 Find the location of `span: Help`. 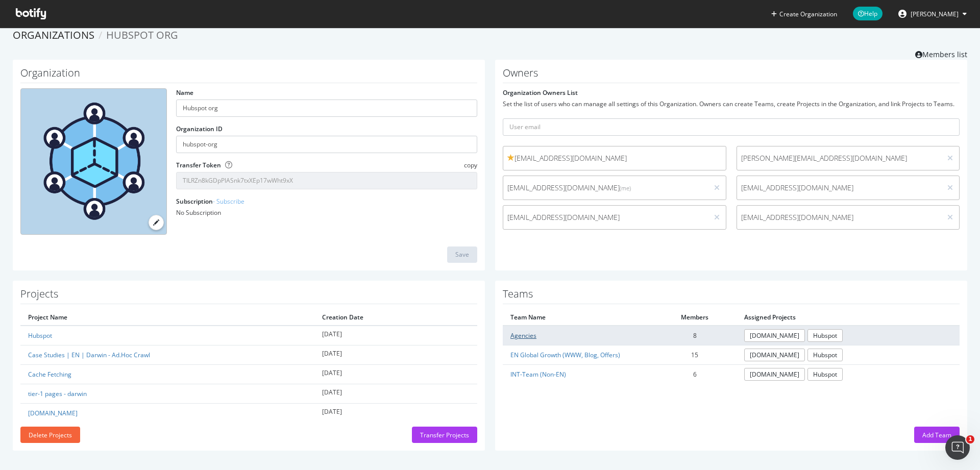

span: Help is located at coordinates (868, 13).